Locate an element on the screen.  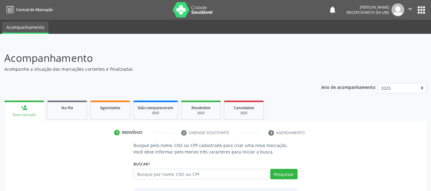
input: Busque por nome, CNS ou CPF is located at coordinates (201, 174).